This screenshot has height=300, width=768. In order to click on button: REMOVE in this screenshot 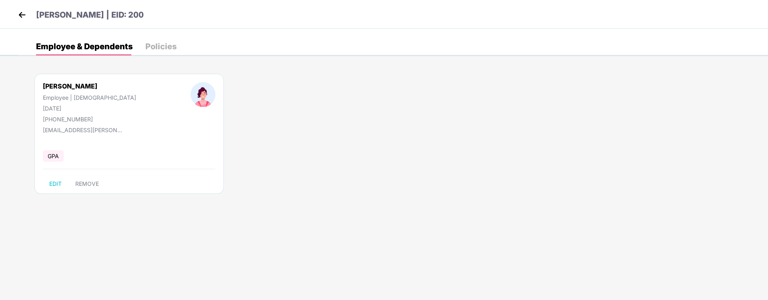, I will do `click(87, 184)`.